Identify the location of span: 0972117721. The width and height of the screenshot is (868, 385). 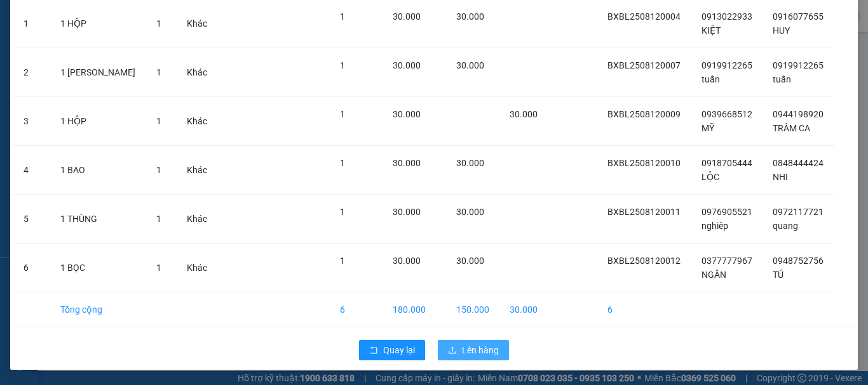
(798, 212).